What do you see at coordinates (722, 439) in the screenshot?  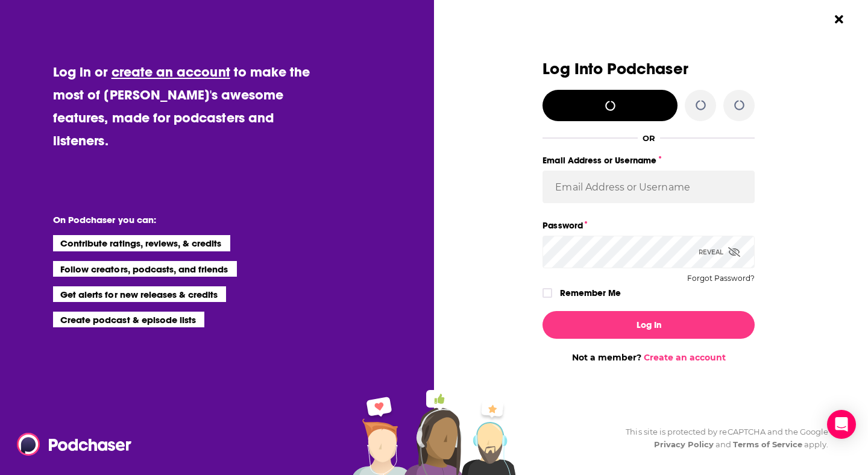 I see `div: This site is protected by reCAPTCHA and the Google and apply.` at bounding box center [722, 439].